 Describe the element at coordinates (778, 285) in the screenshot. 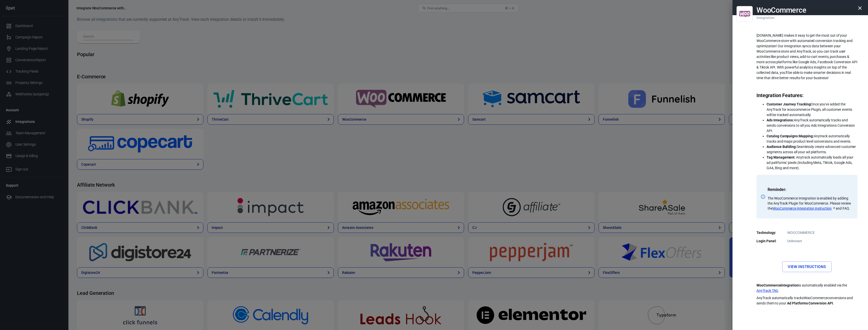

I see `strong: WooCommerce integration` at that location.